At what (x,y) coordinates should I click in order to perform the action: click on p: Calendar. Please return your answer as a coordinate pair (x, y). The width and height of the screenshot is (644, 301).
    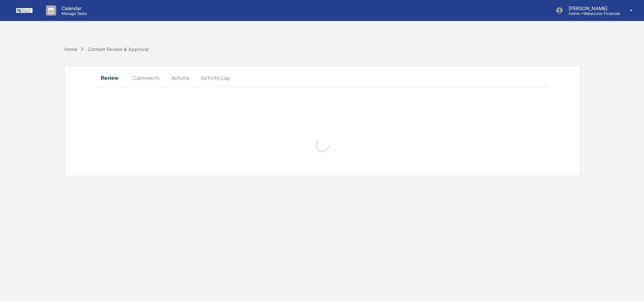
    Looking at the image, I should click on (73, 8).